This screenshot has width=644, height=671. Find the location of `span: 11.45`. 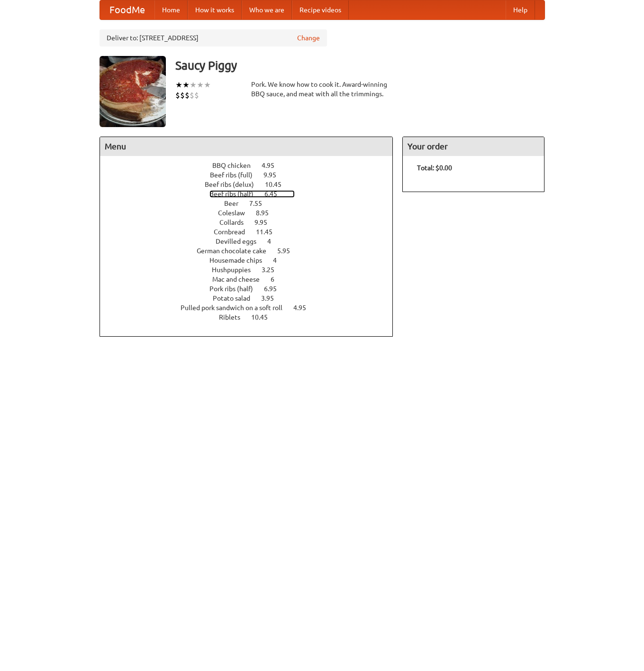

span: 11.45 is located at coordinates (269, 232).